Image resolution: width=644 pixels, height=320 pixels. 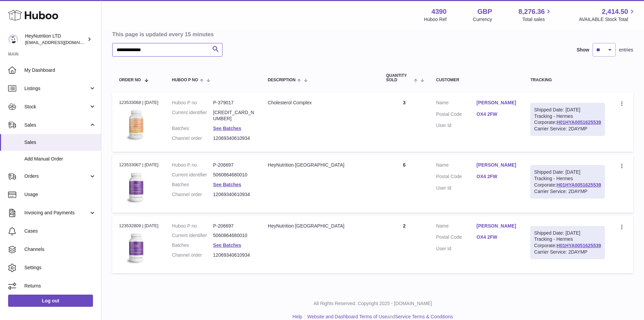 I want to click on a: Service Terms & Conditions, so click(x=424, y=317).